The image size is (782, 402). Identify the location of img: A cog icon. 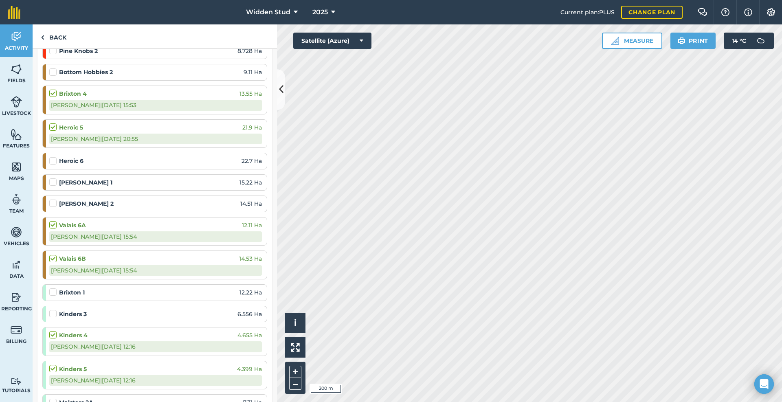
(771, 12).